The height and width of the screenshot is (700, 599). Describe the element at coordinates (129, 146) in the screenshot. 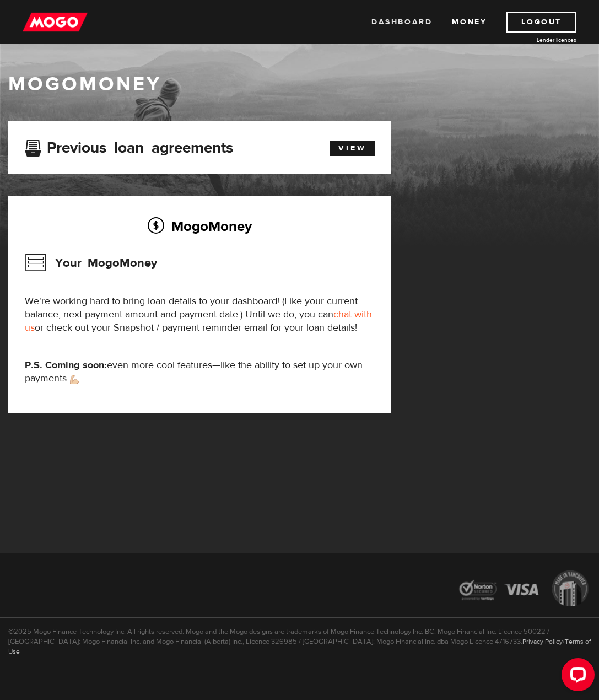

I see `h3: Previous loan agreements` at that location.